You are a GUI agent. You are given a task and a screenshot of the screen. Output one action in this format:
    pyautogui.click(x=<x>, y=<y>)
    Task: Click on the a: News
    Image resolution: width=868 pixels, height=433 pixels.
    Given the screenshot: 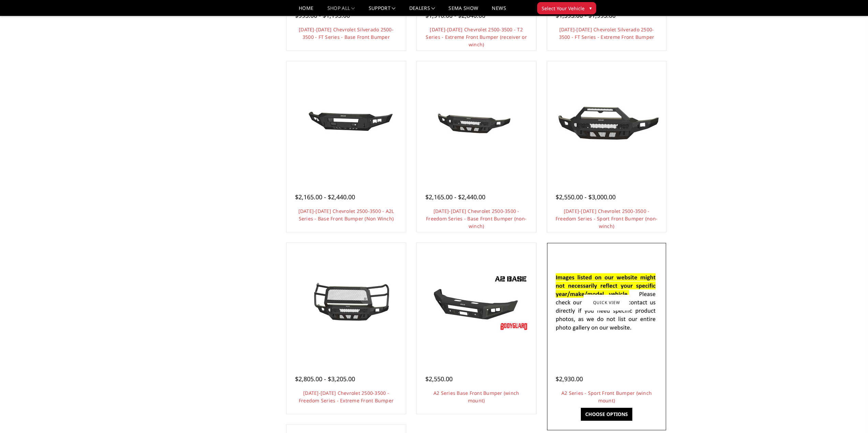 What is the action you would take?
    pyautogui.click(x=499, y=11)
    